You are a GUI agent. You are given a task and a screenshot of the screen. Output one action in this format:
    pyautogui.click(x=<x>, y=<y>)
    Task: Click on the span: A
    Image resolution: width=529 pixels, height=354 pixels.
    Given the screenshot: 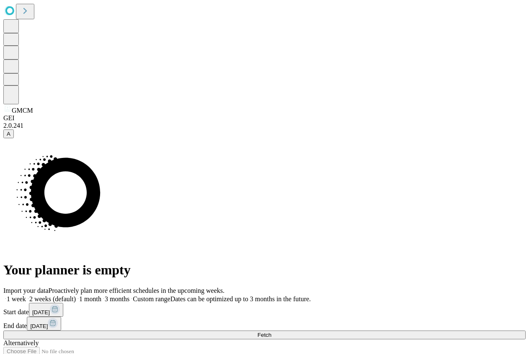 What is the action you would take?
    pyautogui.click(x=8, y=134)
    